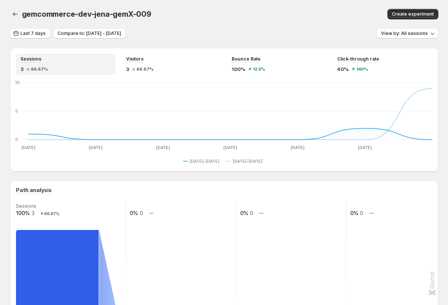  Describe the element at coordinates (26, 206) in the screenshot. I see `text: Sessions` at that location.